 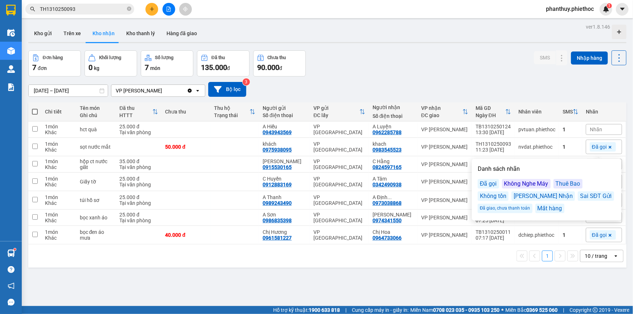 I want to click on div: Chi tiết, so click(x=59, y=112).